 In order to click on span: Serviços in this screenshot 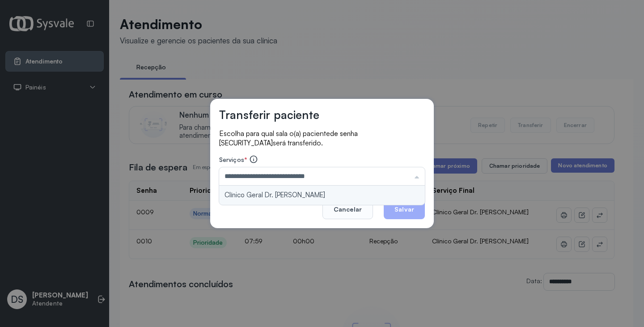, I will do `click(232, 159)`.